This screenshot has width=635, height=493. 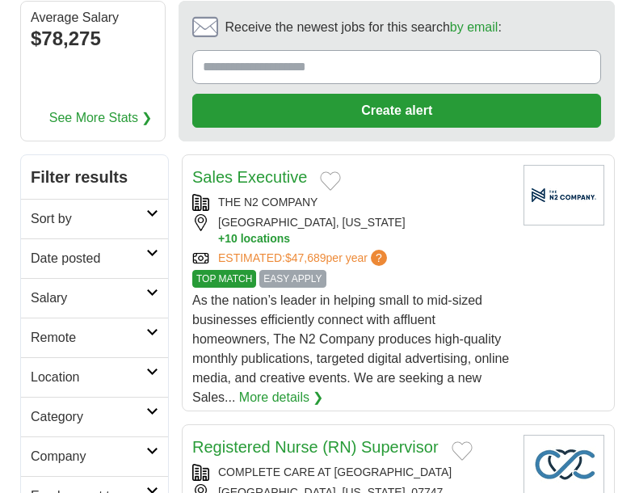 What do you see at coordinates (224, 279) in the screenshot?
I see `span: TOP MATCH` at bounding box center [224, 279].